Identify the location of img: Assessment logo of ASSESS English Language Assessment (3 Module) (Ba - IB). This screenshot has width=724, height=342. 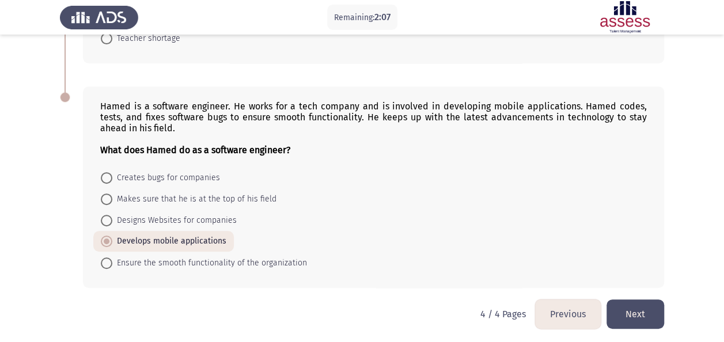
(625, 17).